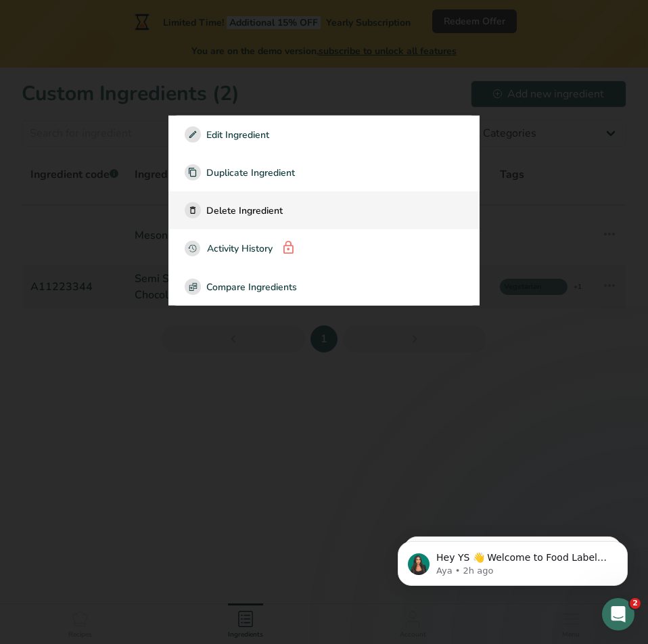 This screenshot has width=648, height=644. What do you see at coordinates (244, 210) in the screenshot?
I see `span: Delete Ingredient` at bounding box center [244, 210].